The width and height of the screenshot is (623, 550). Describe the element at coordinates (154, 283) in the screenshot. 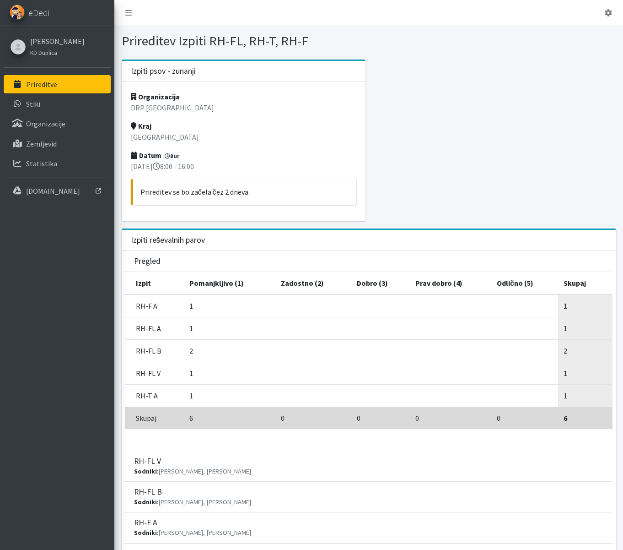

I see `th: Izpit` at that location.